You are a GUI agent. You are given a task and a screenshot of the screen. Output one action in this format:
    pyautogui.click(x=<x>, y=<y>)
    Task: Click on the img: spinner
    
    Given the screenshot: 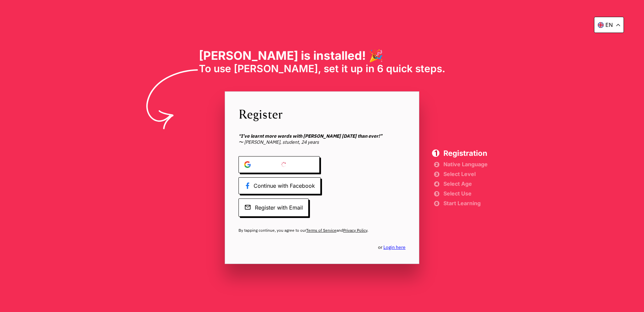 What is the action you would take?
    pyautogui.click(x=284, y=164)
    